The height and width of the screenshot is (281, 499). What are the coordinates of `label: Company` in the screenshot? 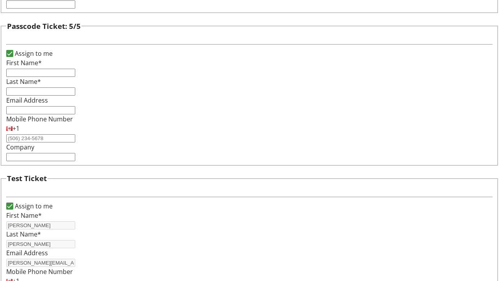 It's located at (20, 147).